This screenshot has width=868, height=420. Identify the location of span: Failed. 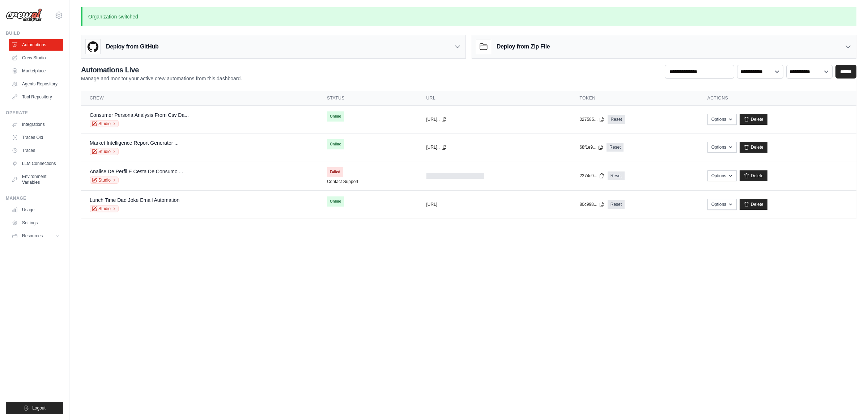
(335, 172).